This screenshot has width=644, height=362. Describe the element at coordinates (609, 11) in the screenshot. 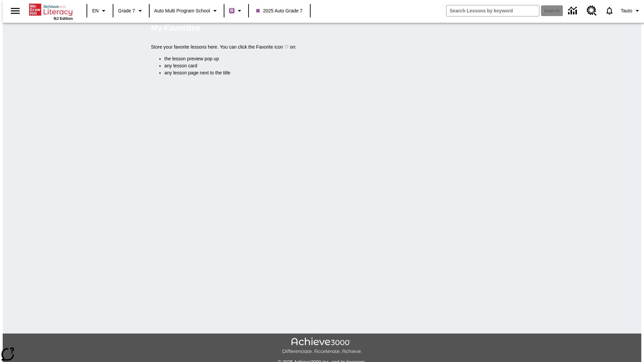

I see `a: Notifications` at that location.